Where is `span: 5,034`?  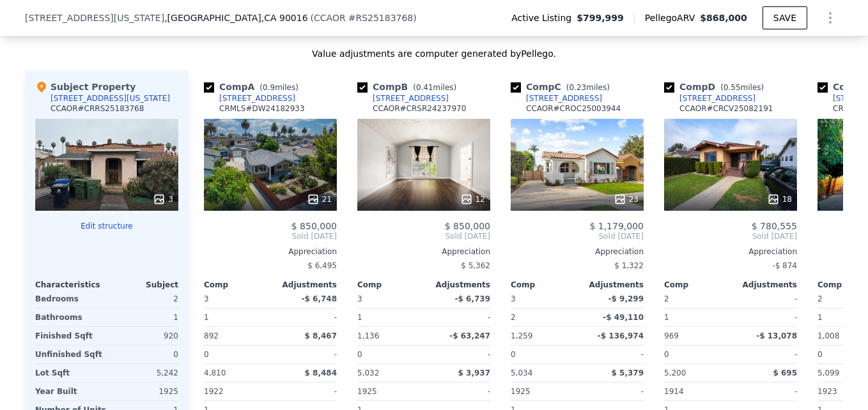
span: 5,034 is located at coordinates (522, 373).